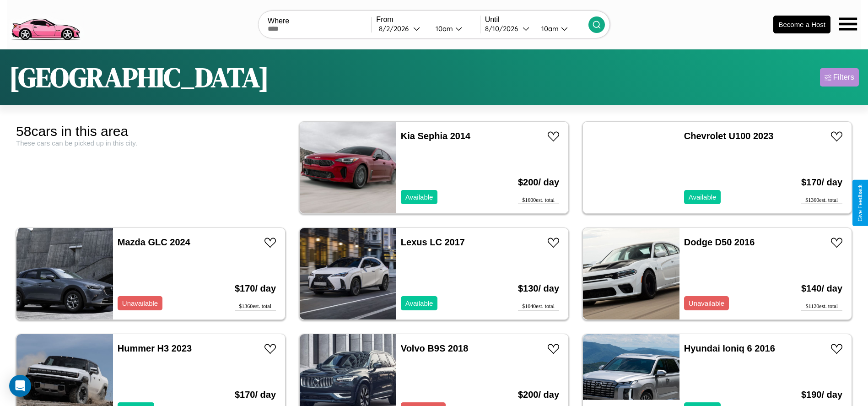 Image resolution: width=868 pixels, height=406 pixels. What do you see at coordinates (504, 28) in the screenshot?
I see `div: 8 / 10 / 2026` at bounding box center [504, 28].